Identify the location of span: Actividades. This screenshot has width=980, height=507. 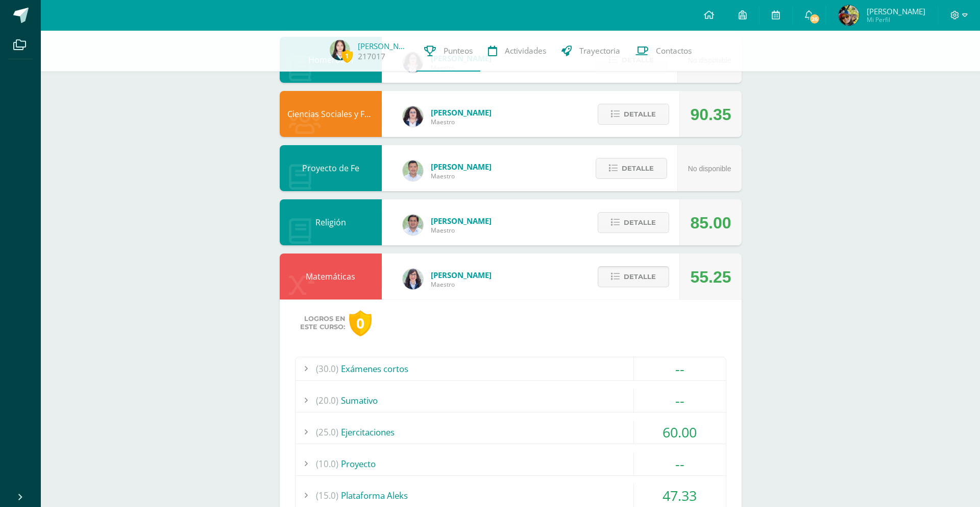
(525, 51).